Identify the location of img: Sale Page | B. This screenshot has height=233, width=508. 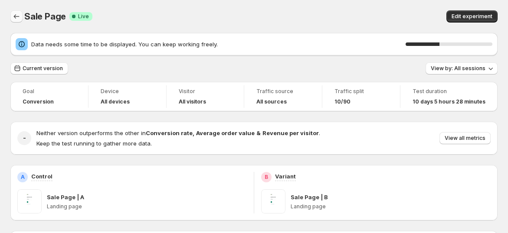
(273, 202).